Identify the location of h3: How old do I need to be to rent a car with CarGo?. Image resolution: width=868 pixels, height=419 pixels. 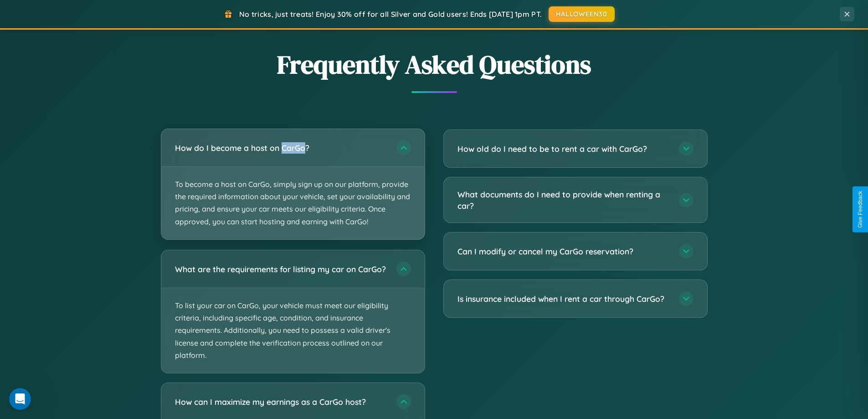
(563, 149).